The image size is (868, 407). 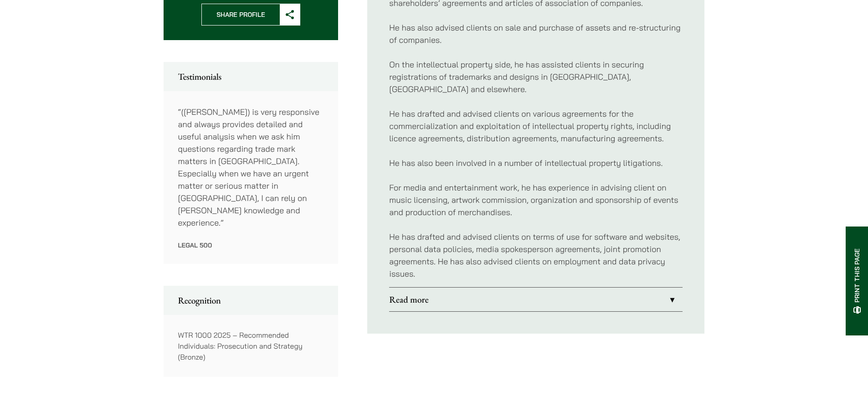 What do you see at coordinates (251, 245) in the screenshot?
I see `p: Legal 500` at bounding box center [251, 245].